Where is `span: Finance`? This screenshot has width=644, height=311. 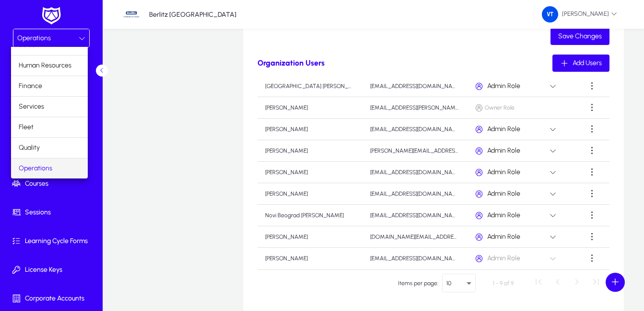 span: Finance is located at coordinates (30, 86).